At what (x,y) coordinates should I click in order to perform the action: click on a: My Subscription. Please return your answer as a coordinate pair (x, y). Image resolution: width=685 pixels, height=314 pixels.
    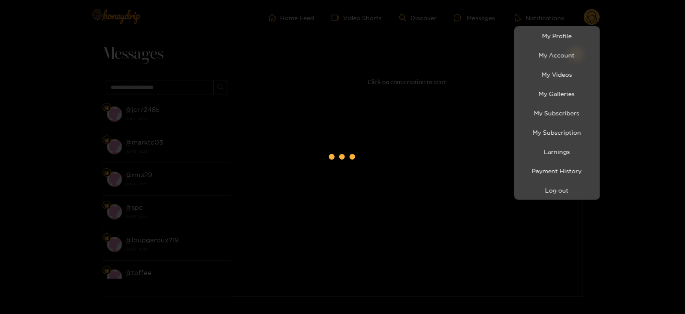
    Looking at the image, I should click on (557, 132).